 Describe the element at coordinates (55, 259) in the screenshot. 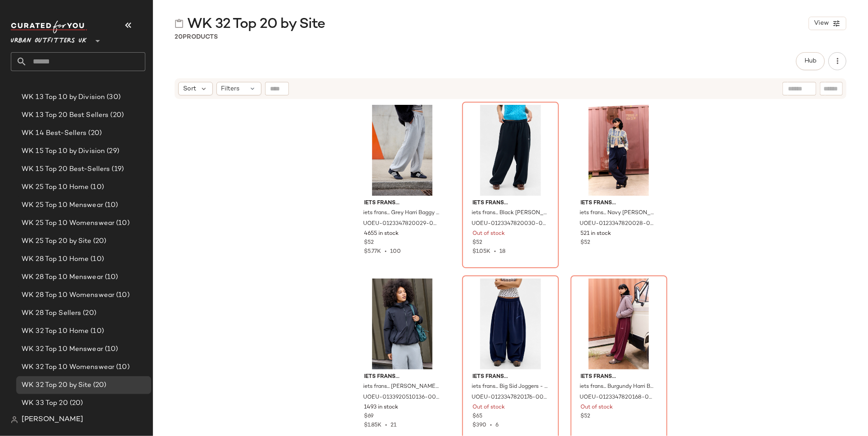

I see `span: WK 28 Top 10 Home` at that location.